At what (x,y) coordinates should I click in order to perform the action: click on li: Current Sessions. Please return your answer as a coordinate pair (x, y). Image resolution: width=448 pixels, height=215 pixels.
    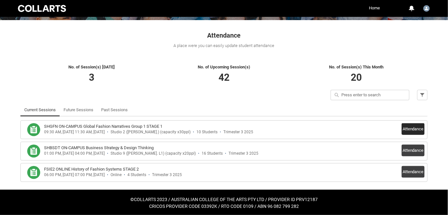
    Looking at the image, I should click on (40, 110).